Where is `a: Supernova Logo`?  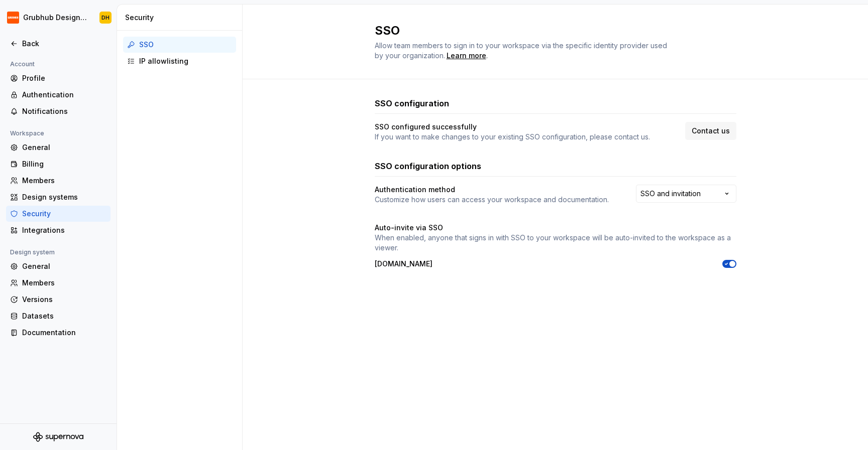
a: Supernova Logo is located at coordinates (58, 437).